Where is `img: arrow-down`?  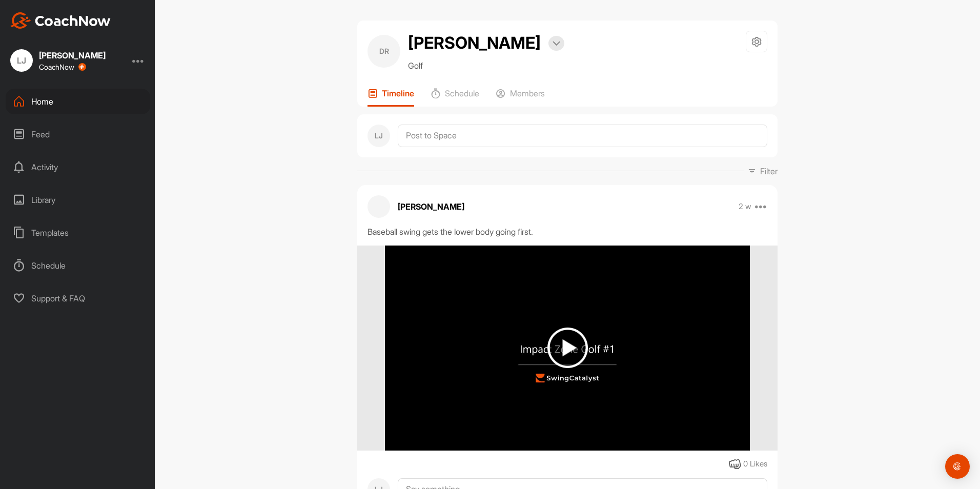 img: arrow-down is located at coordinates (556, 43).